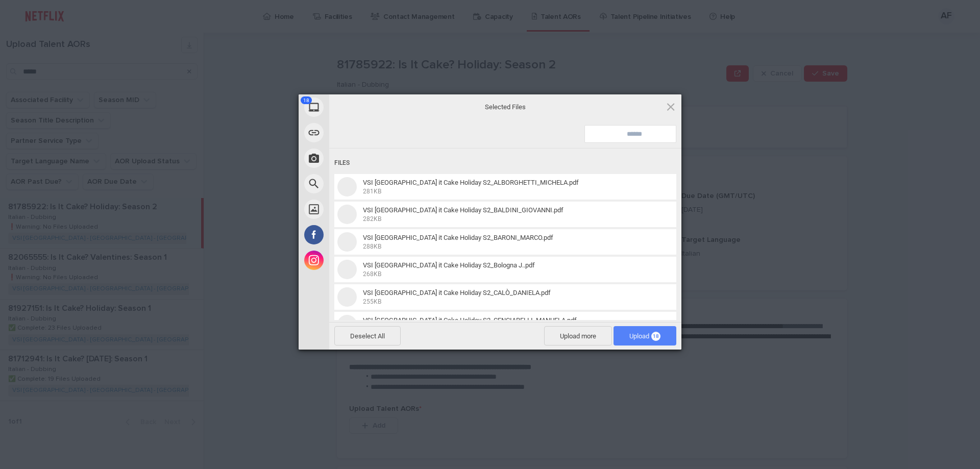 The image size is (980, 469). Describe the element at coordinates (505, 107) in the screenshot. I see `span: Selected Files` at that location.